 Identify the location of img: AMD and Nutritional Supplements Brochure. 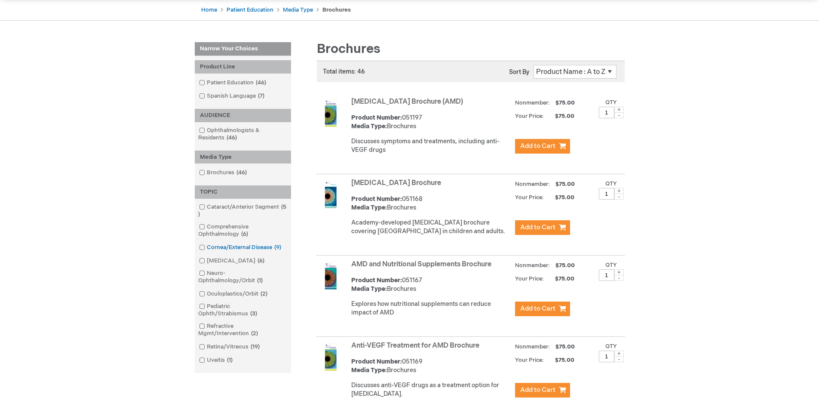
(331, 276).